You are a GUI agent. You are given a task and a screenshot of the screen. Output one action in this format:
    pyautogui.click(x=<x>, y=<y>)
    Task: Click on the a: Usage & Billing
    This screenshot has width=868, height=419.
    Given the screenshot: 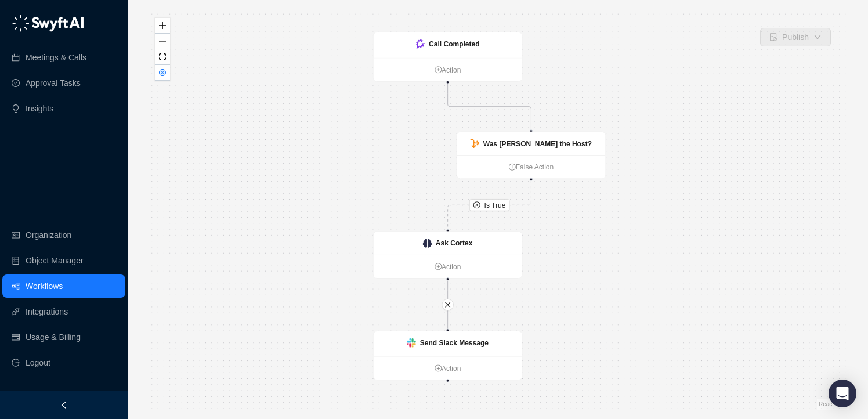 What is the action you would take?
    pyautogui.click(x=53, y=337)
    